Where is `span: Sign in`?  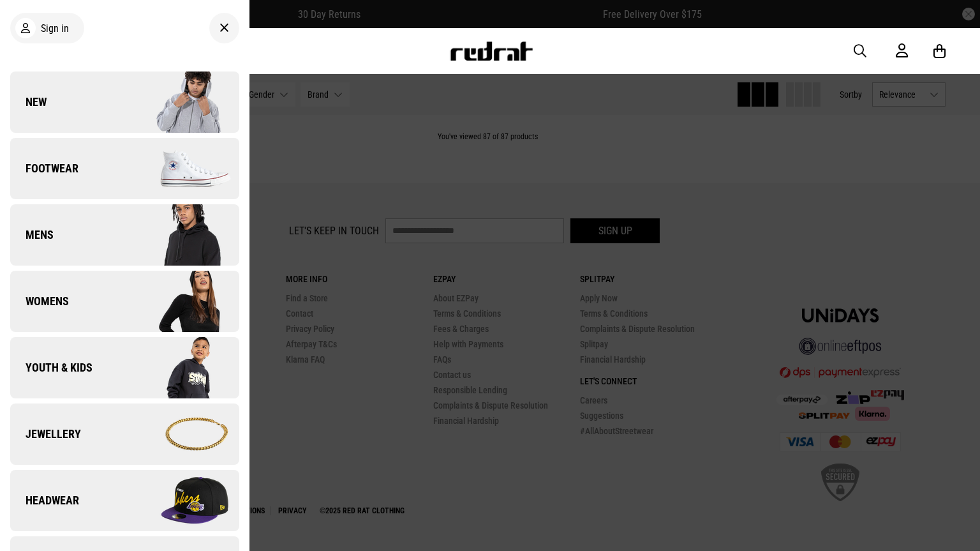 span: Sign in is located at coordinates (55, 28).